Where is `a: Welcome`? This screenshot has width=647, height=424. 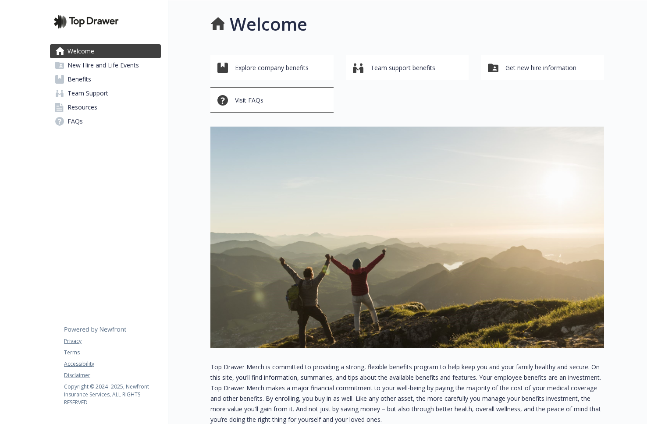 a: Welcome is located at coordinates (105, 51).